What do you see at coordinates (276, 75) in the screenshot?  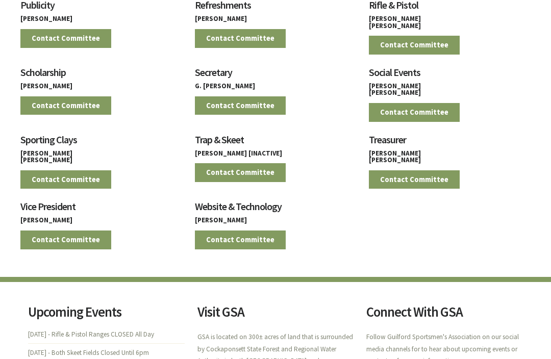 I see `h3: Secretary` at bounding box center [276, 75].